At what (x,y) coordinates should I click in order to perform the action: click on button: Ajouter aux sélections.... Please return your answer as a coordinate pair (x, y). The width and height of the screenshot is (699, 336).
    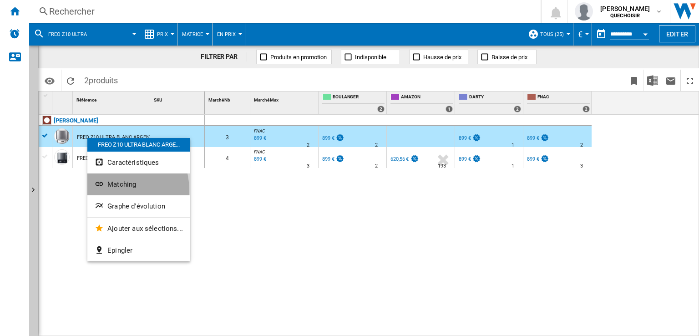
    Looking at the image, I should click on (139, 229).